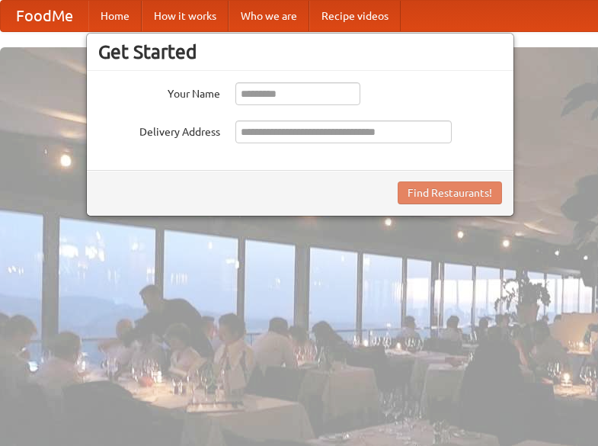 This screenshot has height=446, width=598. What do you see at coordinates (450, 193) in the screenshot?
I see `button: Find Restaurants!` at bounding box center [450, 193].